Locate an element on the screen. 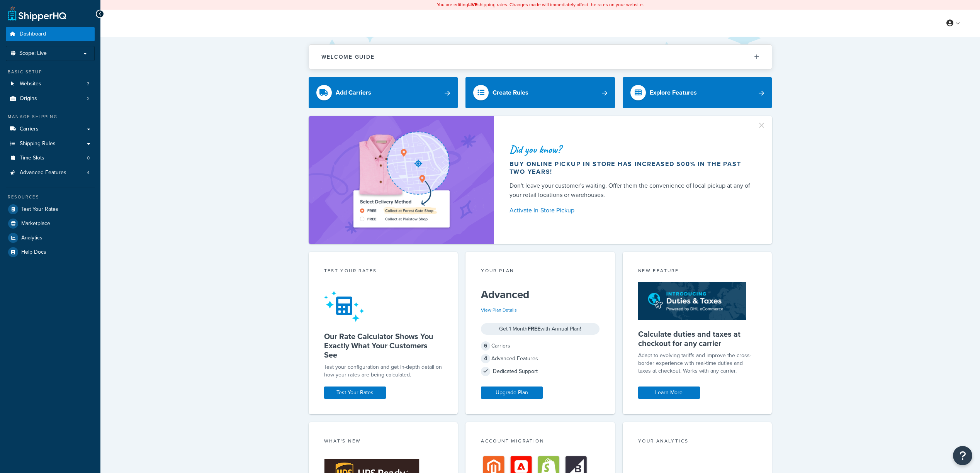 Image resolution: width=980 pixels, height=473 pixels. div: Test your rates is located at coordinates (383, 271).